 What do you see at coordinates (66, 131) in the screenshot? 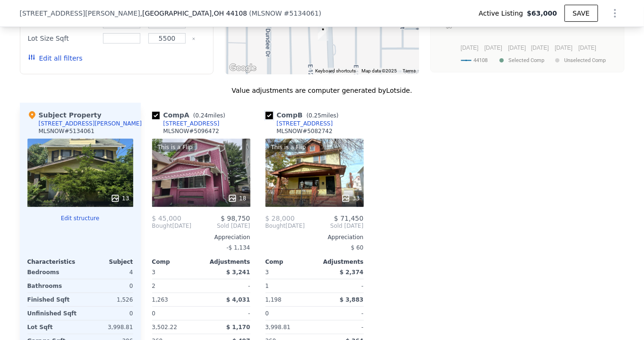
I see `div: MLSNOW # 5134061` at bounding box center [66, 131].